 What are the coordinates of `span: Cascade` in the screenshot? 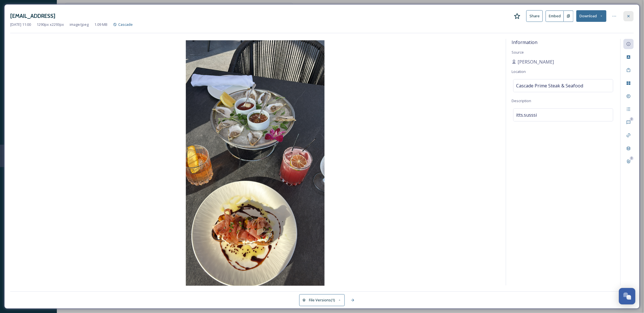 It's located at (125, 25).